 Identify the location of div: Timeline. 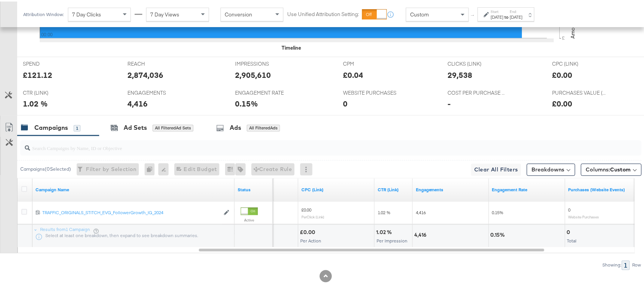
(291, 46).